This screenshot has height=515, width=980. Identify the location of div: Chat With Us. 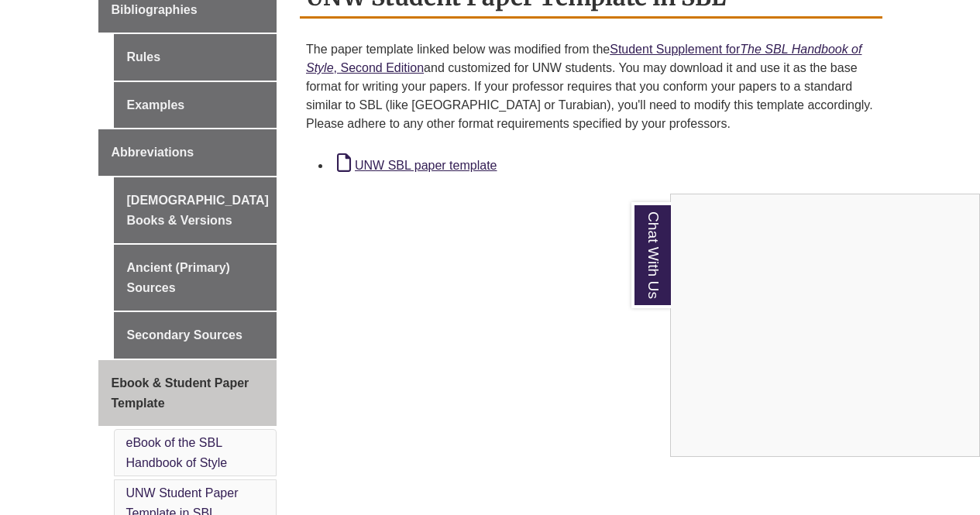
(826, 326).